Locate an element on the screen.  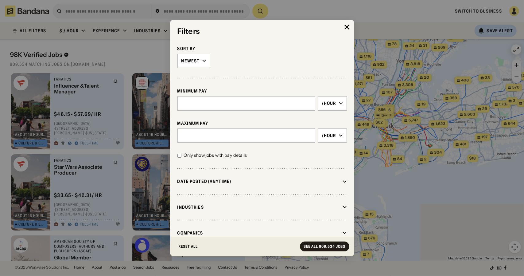
div: Minimum Pay is located at coordinates (262, 91).